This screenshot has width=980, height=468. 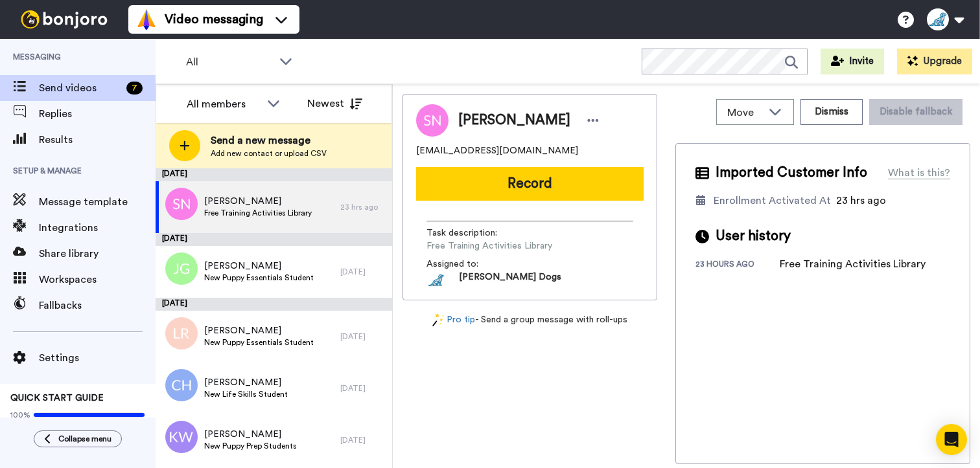 I want to click on span: Message template, so click(x=97, y=202).